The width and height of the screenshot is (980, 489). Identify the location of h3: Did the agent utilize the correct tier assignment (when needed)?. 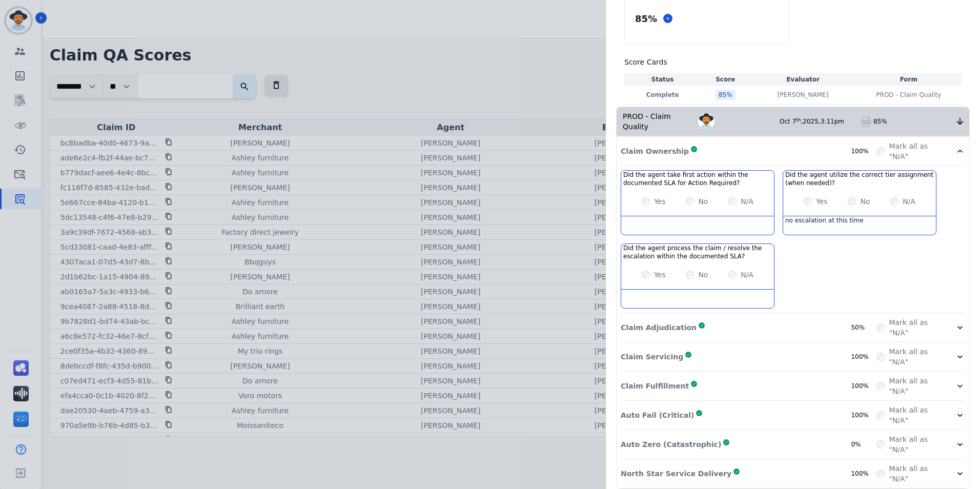
(859, 179).